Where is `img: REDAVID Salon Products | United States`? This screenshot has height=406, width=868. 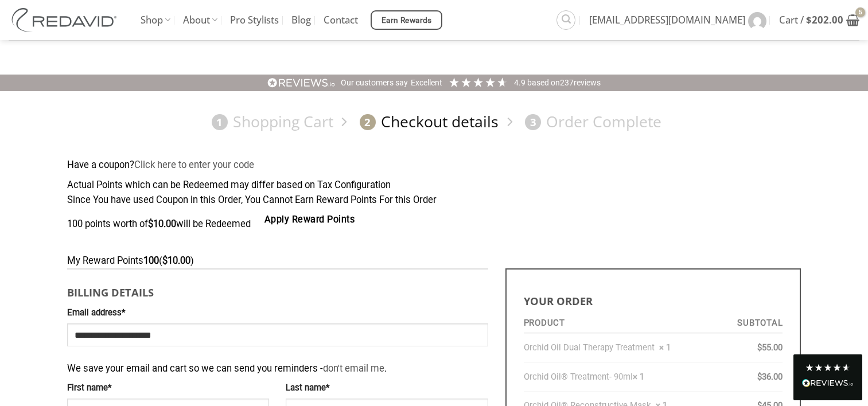
img: REDAVID Salon Products | United States is located at coordinates (66, 20).